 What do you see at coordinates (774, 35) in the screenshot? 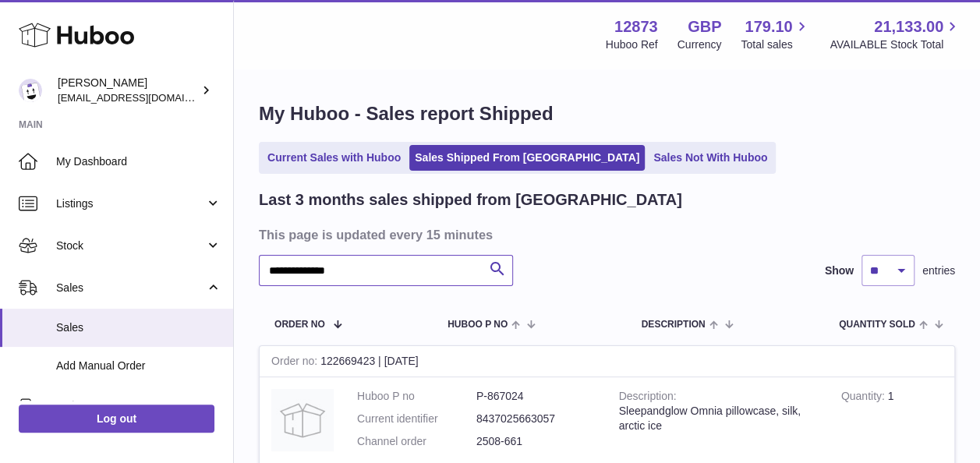
I see `a: 179.10 Total sales` at bounding box center [774, 35].